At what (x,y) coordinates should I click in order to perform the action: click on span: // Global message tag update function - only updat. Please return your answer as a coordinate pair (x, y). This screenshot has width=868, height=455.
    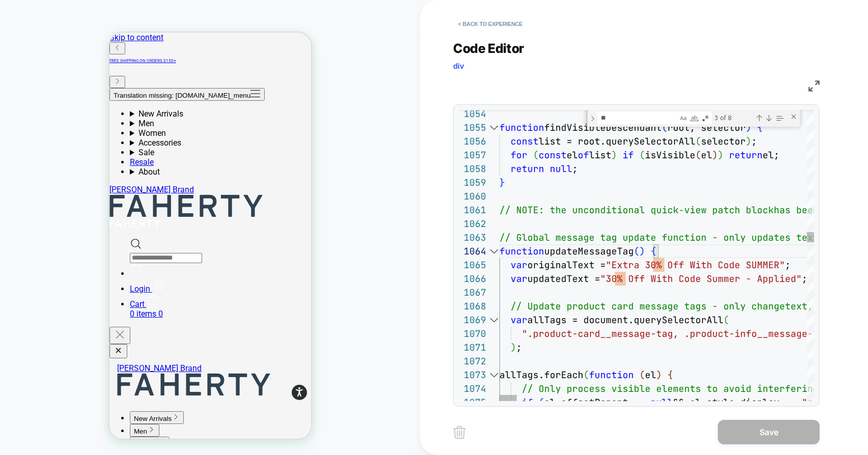
    Looking at the image, I should click on (639, 237).